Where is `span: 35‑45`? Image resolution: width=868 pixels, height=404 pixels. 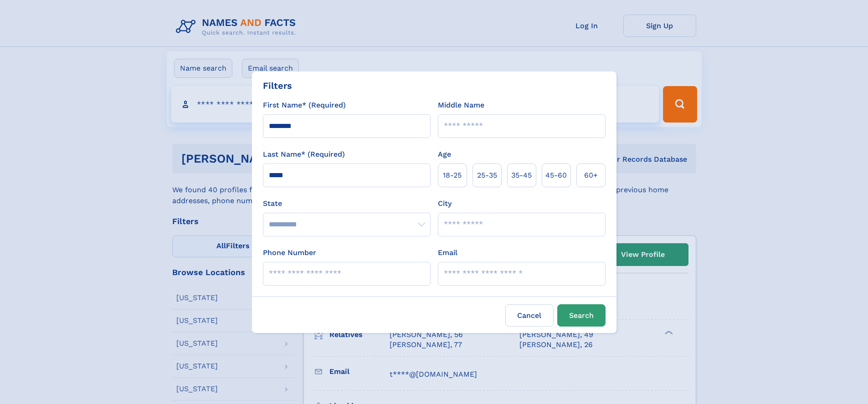
span: 35‑45 is located at coordinates (521, 176).